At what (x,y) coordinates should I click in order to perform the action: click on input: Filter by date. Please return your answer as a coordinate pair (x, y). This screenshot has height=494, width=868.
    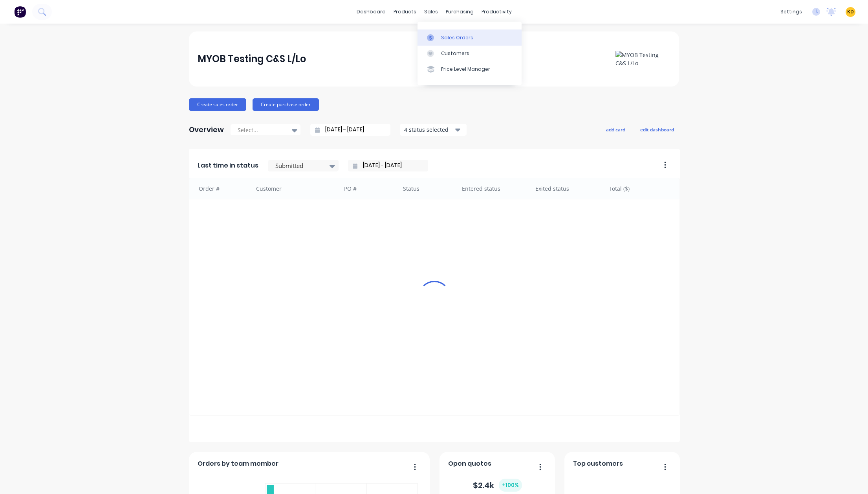
    Looking at the image, I should click on (391, 166).